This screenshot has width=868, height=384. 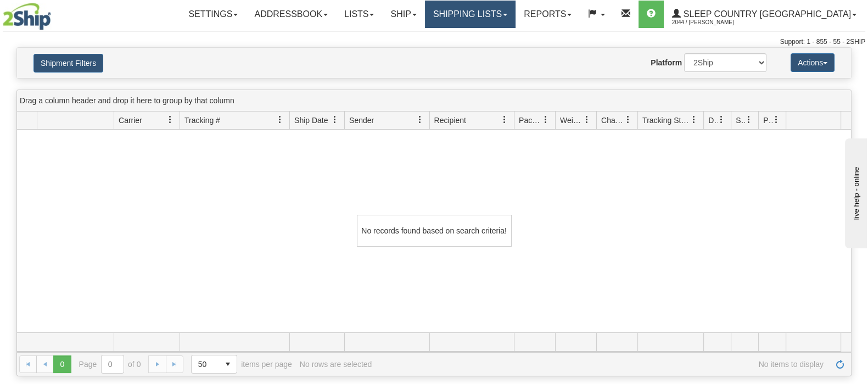 What do you see at coordinates (434, 42) in the screenshot?
I see `div: Support: 1 - 855 - 55 - 2SHIP` at bounding box center [434, 42].